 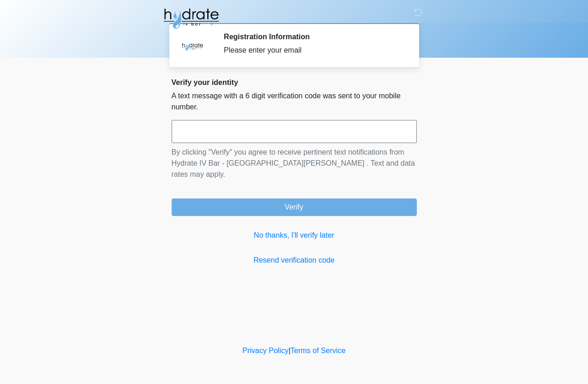 I want to click on h2: Verify your identity, so click(x=294, y=83).